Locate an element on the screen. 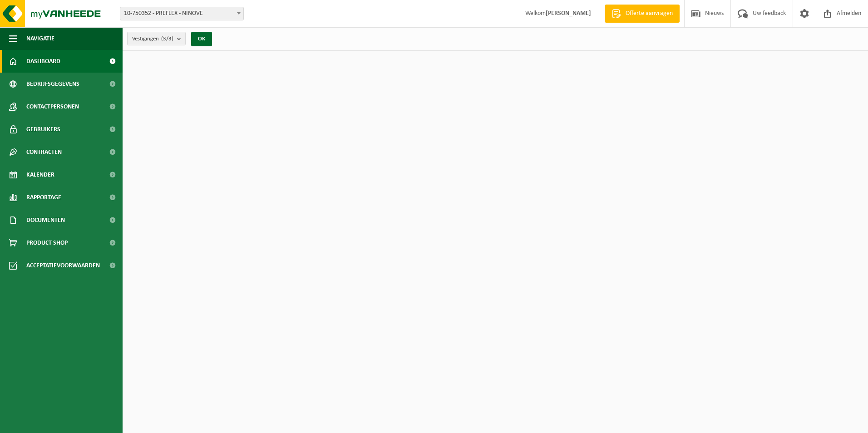  span: Rapportage is located at coordinates (43, 197).